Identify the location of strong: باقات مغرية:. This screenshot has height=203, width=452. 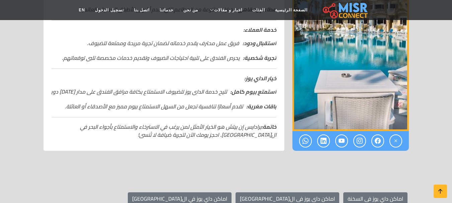
(261, 106).